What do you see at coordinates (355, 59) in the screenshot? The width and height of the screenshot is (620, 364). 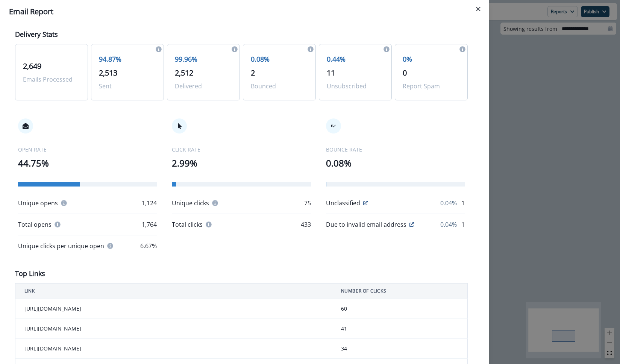 I see `p: 0.44%` at bounding box center [355, 59].